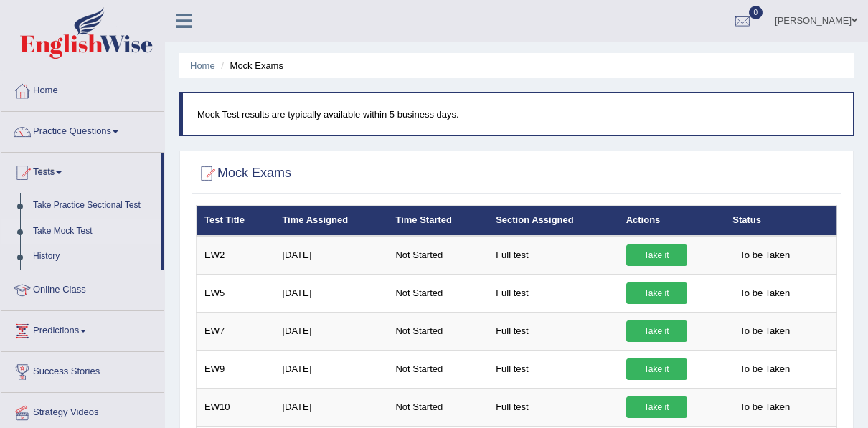 Image resolution: width=868 pixels, height=428 pixels. What do you see at coordinates (235, 255) in the screenshot?
I see `td: EW2` at bounding box center [235, 255].